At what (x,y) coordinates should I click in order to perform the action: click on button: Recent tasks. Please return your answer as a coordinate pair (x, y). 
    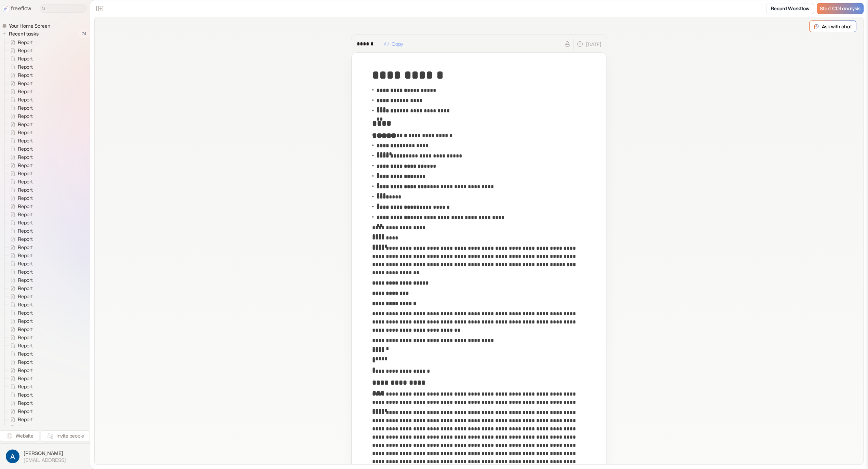
    Looking at the image, I should click on (21, 34).